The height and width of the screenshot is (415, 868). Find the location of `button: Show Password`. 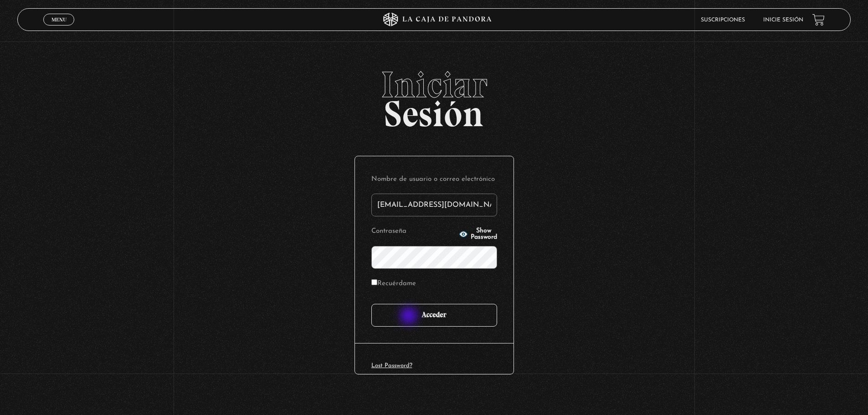

button: Show Password is located at coordinates (478, 234).